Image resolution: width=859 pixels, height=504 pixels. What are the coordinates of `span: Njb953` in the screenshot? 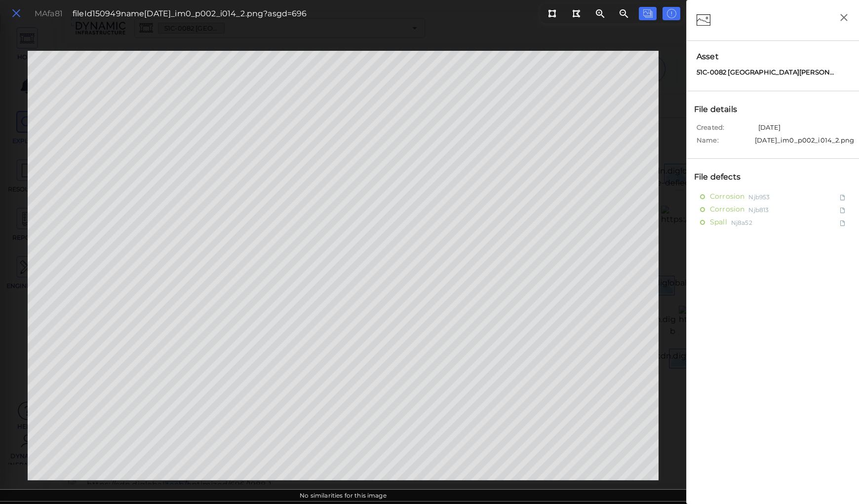 It's located at (759, 196).